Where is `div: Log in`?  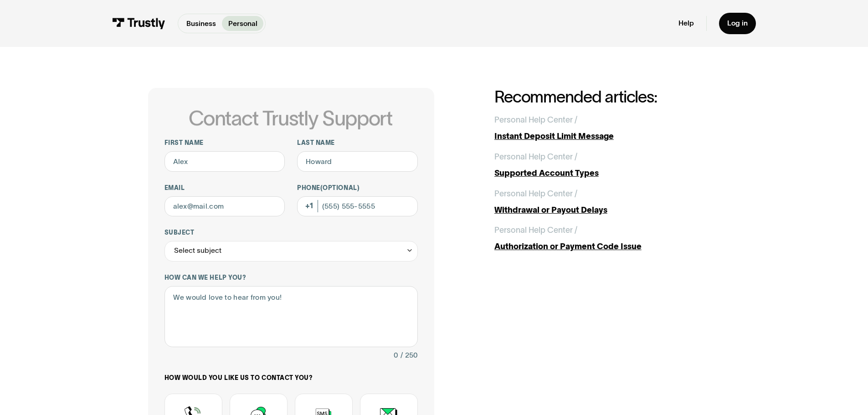
div: Log in is located at coordinates (738, 24).